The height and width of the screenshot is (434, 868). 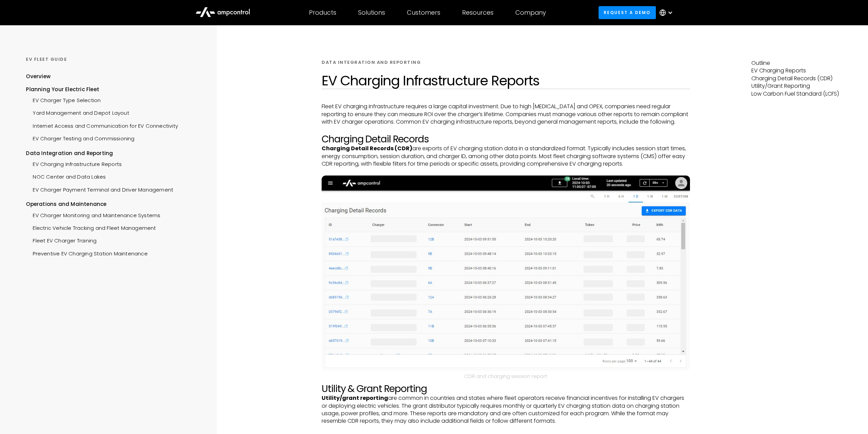 I want to click on div: Electric Vehicle Tracking and Fleet Management, so click(x=90, y=227).